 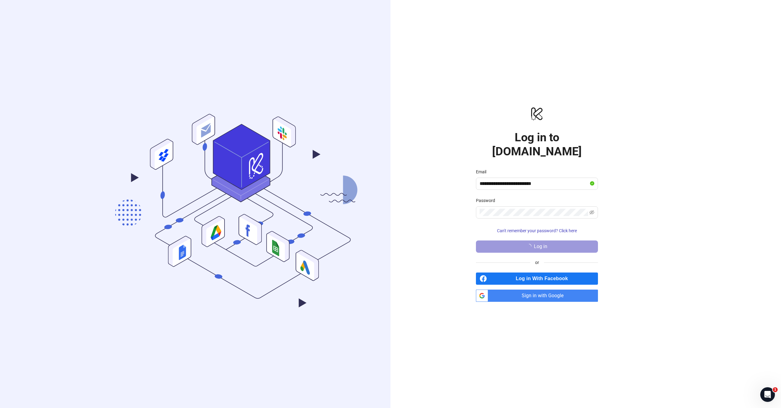 I want to click on a: Log in With Facebook, so click(x=537, y=278).